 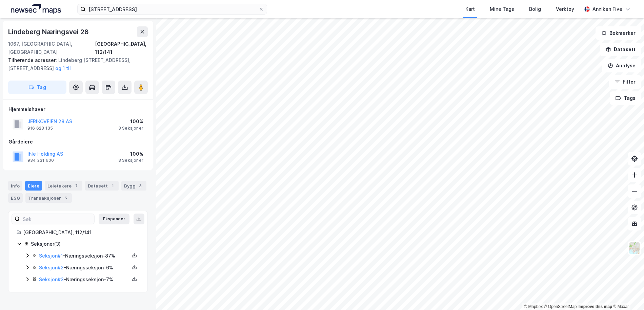 I want to click on div: 5, so click(x=66, y=198).